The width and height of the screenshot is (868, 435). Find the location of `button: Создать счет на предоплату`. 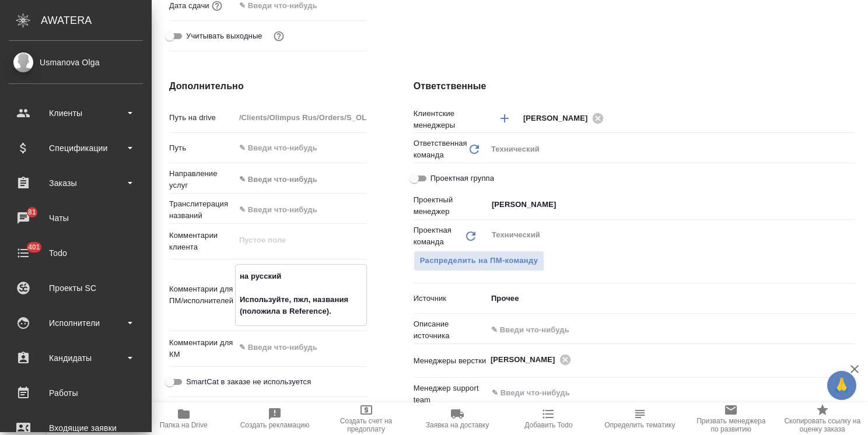

button: Создать счет на предоплату is located at coordinates (366, 419).